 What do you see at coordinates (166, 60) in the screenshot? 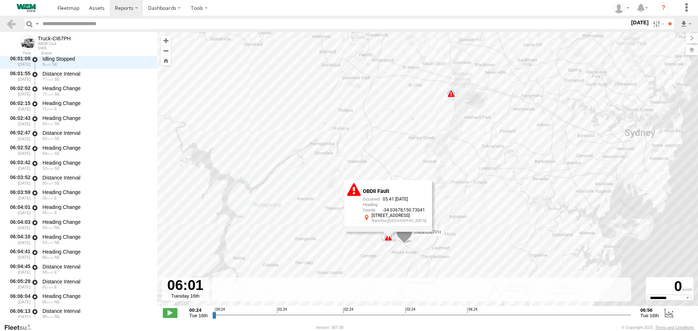
I see `button: Zoom Home` at bounding box center [166, 60].